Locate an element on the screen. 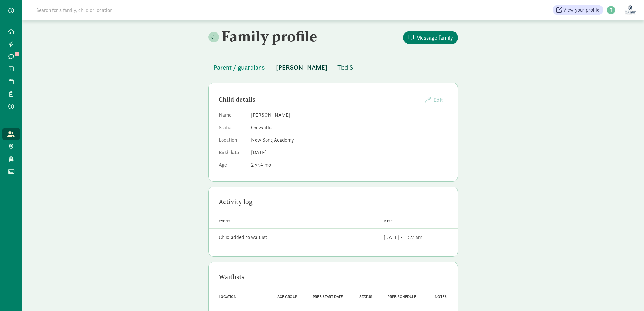 The height and width of the screenshot is (311, 644). dt: Location is located at coordinates (233, 141).